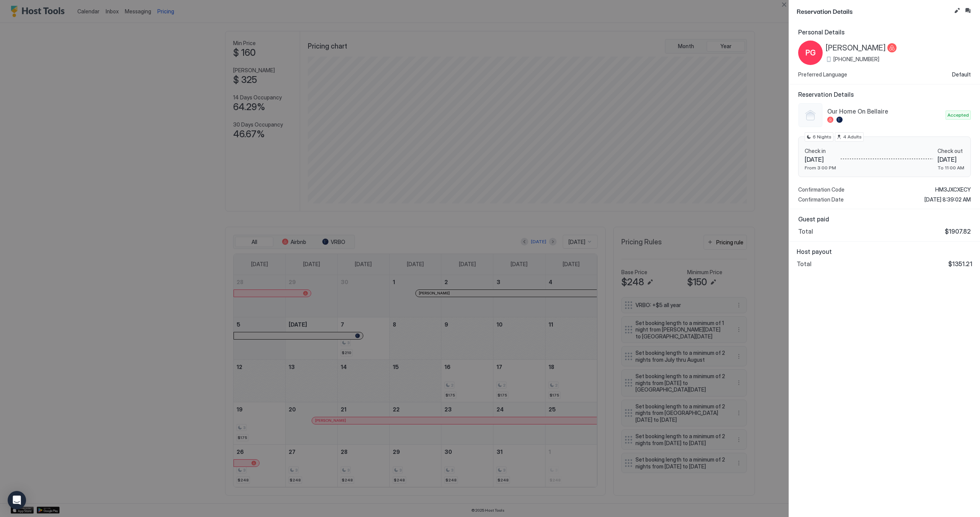 Image resolution: width=980 pixels, height=517 pixels. Describe the element at coordinates (968, 11) in the screenshot. I see `button: Inbox` at that location.